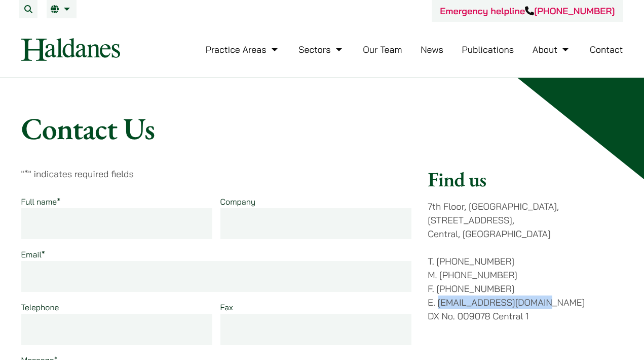 This screenshot has width=644, height=360. I want to click on label: Email, so click(33, 254).